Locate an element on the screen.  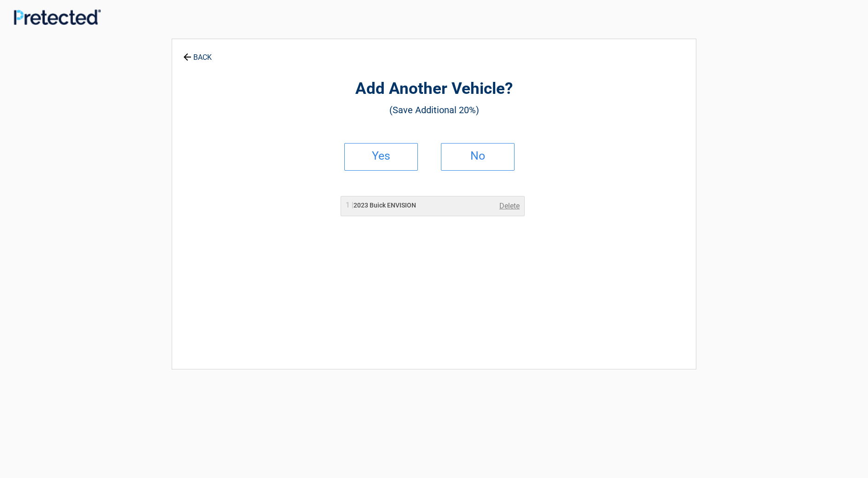
h2: Add Another Vehicle? is located at coordinates (434, 89).